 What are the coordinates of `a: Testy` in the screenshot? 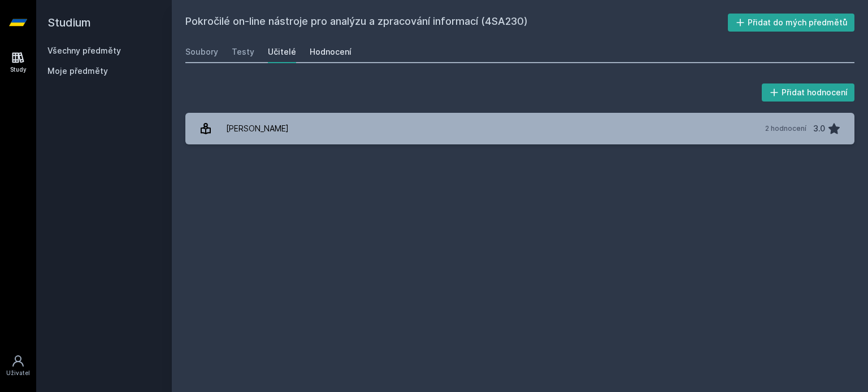 It's located at (243, 52).